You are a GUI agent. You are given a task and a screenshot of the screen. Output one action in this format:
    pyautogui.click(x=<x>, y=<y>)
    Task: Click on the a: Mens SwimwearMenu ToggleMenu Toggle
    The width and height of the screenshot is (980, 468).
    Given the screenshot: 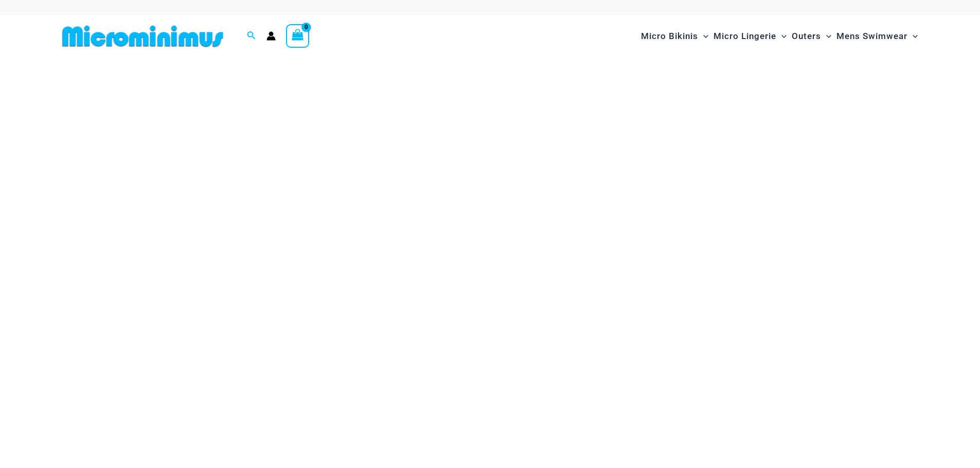 What is the action you would take?
    pyautogui.click(x=877, y=36)
    